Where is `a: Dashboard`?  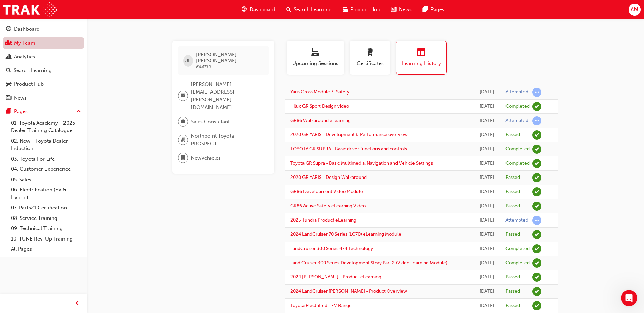
a: Dashboard is located at coordinates (43, 29).